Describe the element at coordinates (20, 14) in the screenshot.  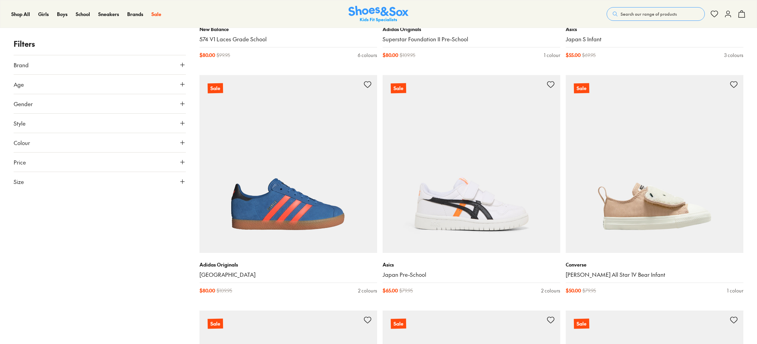
I see `span: Shop All` at that location.